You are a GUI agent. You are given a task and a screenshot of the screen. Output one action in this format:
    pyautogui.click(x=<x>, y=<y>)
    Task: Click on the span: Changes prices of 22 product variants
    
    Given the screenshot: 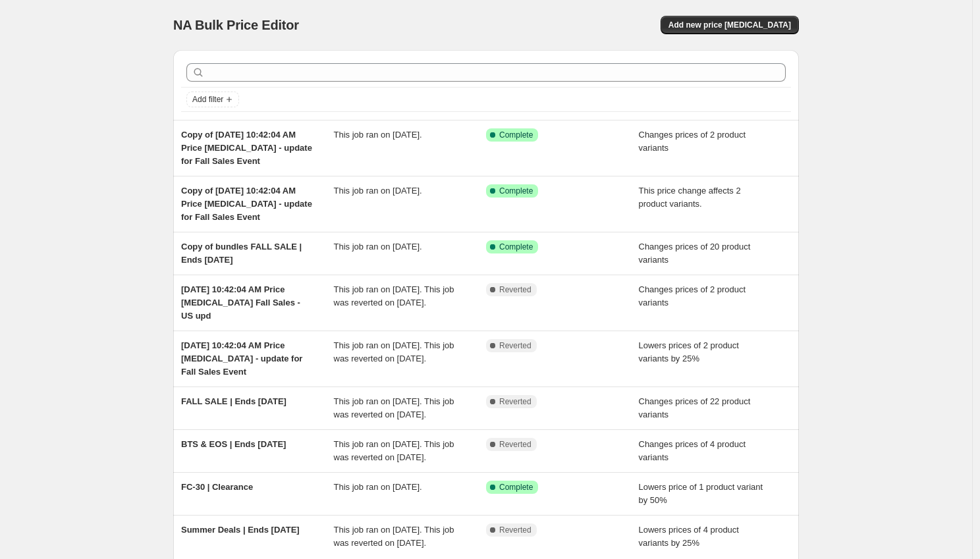 What is the action you would take?
    pyautogui.click(x=695, y=408)
    